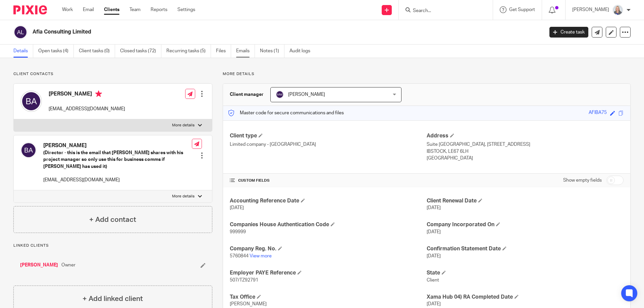 The width and height of the screenshot is (644, 308). Describe the element at coordinates (97, 51) in the screenshot. I see `a: Client tasks (0)` at that location.